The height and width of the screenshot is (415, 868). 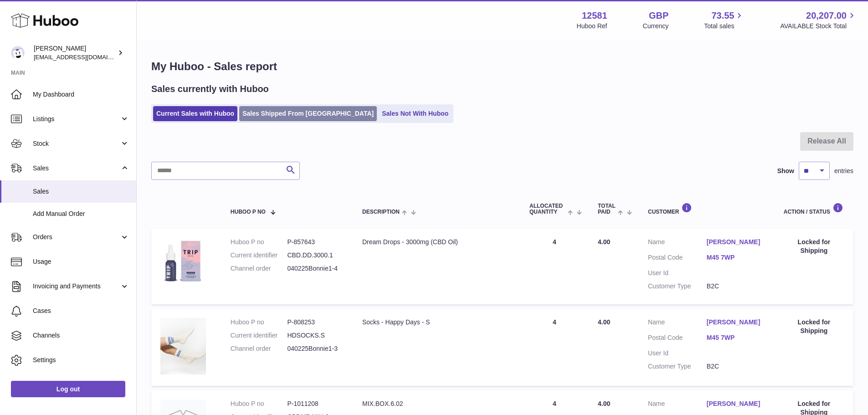 I want to click on span: Description, so click(x=381, y=212).